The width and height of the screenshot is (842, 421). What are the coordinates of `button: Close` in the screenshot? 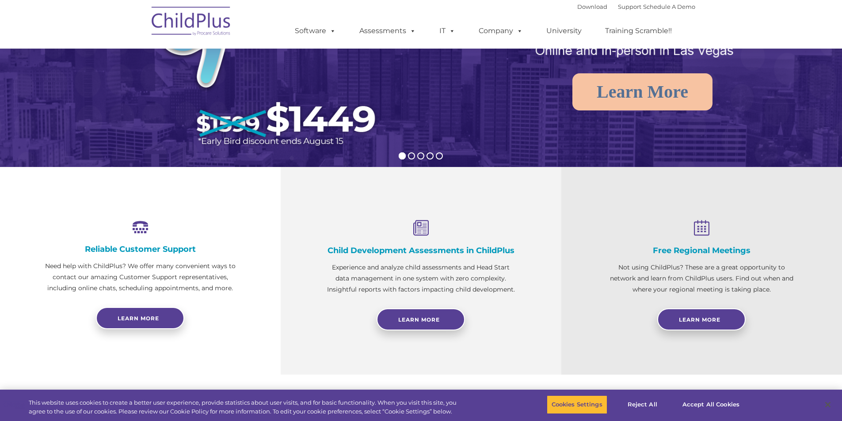 It's located at (828, 405).